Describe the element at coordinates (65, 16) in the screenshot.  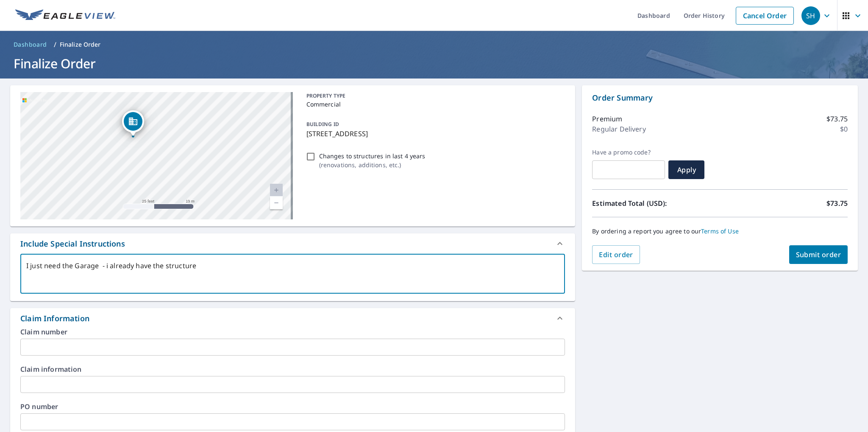
I see `img: EV Logo` at that location.